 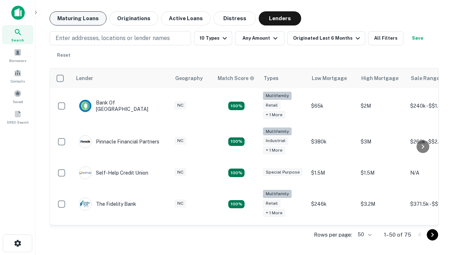 What do you see at coordinates (78, 18) in the screenshot?
I see `button: Maturing Loans` at bounding box center [78, 18].